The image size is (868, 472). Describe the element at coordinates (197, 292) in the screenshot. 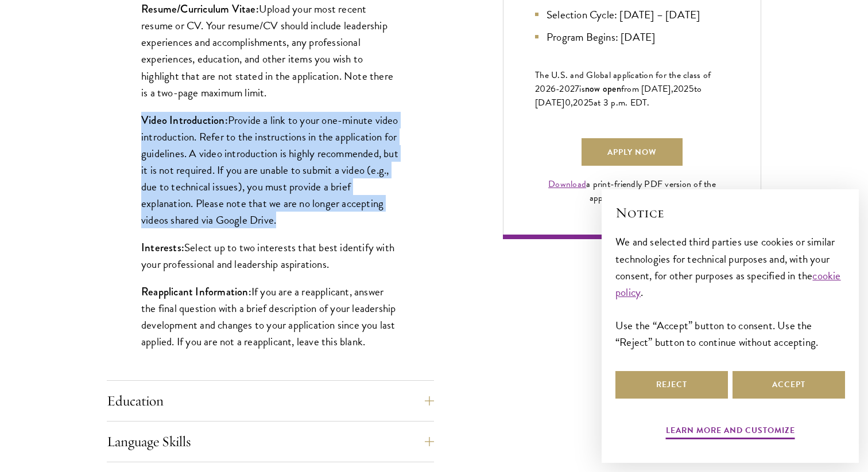

I see `strong: Reapplicant Information:` at that location.